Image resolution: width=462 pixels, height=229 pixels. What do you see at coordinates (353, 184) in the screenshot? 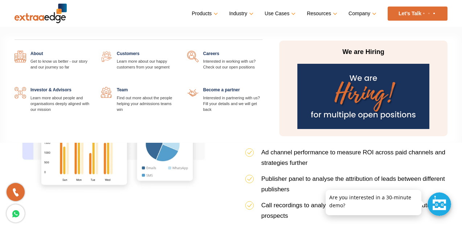
I see `span: Publisher panel to analyse the attribution of leads between different publishers` at bounding box center [353, 184].